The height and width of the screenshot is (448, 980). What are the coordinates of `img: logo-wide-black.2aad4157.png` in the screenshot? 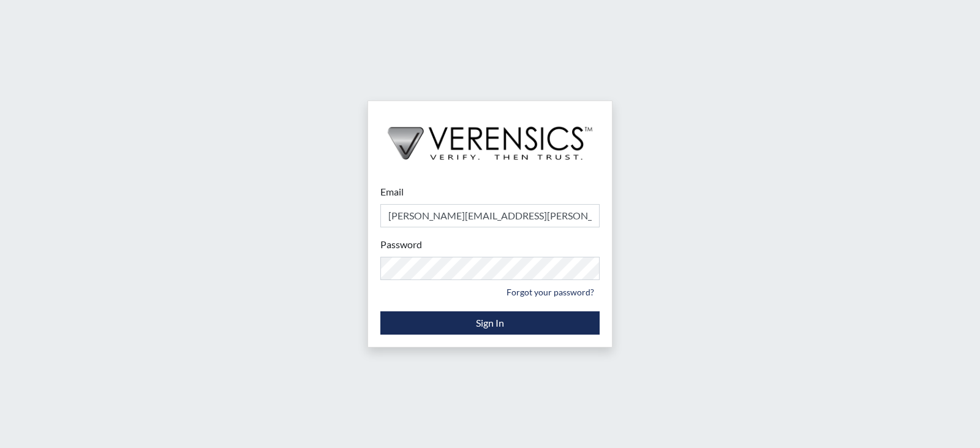 It's located at (490, 136).